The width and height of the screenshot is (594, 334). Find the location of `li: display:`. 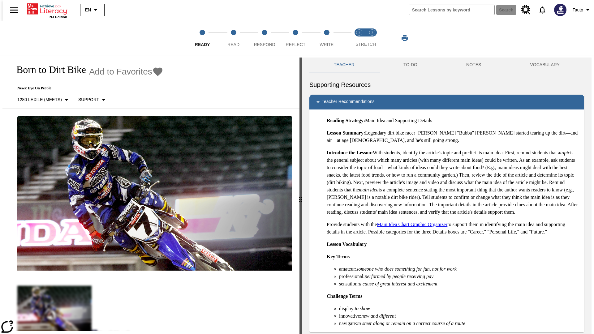

li: display: is located at coordinates (459, 309).